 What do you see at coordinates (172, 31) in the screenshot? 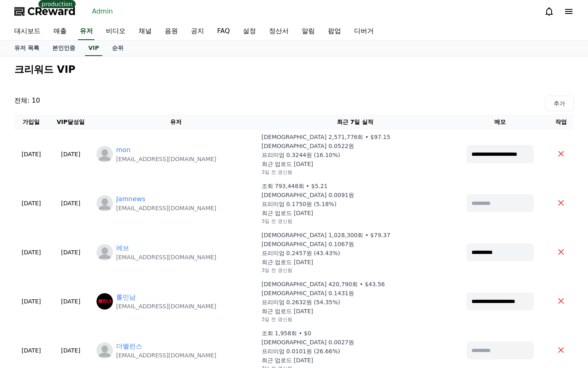
I see `a: 음원` at bounding box center [172, 31].